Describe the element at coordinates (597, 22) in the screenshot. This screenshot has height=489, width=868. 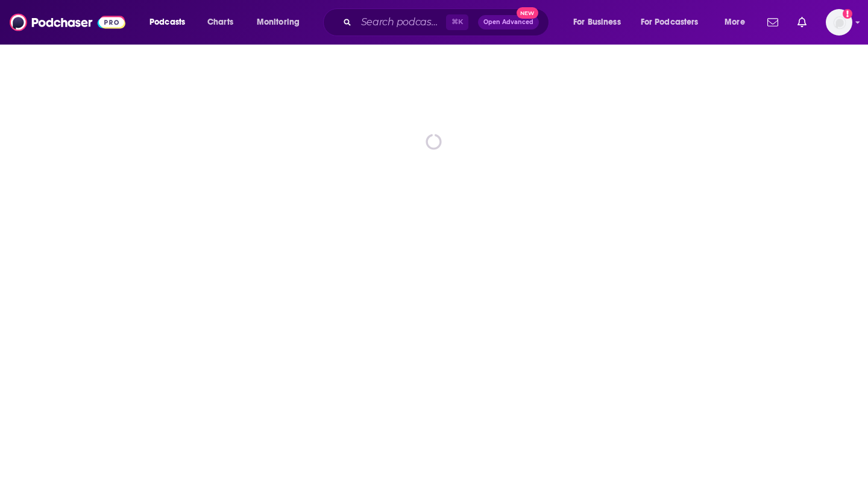
I see `span: For Business` at that location.